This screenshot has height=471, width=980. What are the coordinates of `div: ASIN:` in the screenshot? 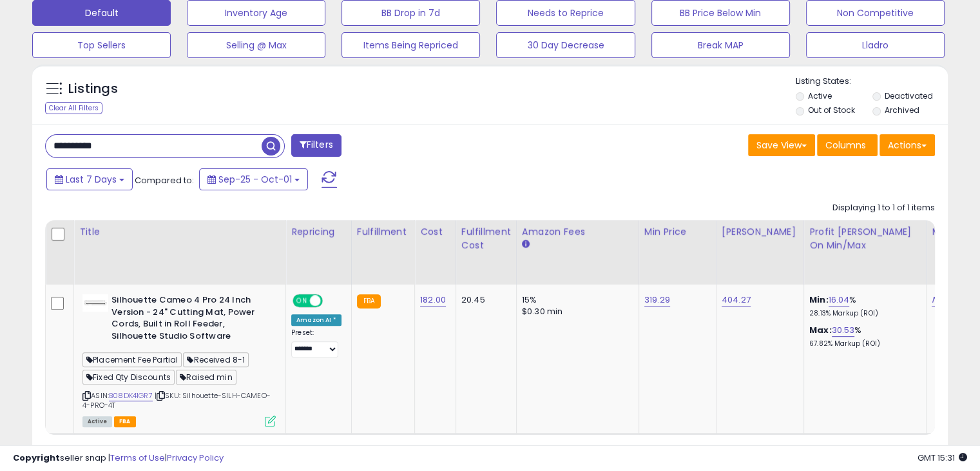 It's located at (179, 360).